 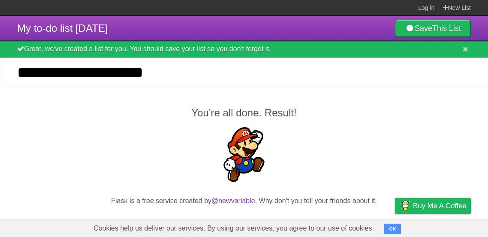 I want to click on a: SaveThis List, so click(x=432, y=28).